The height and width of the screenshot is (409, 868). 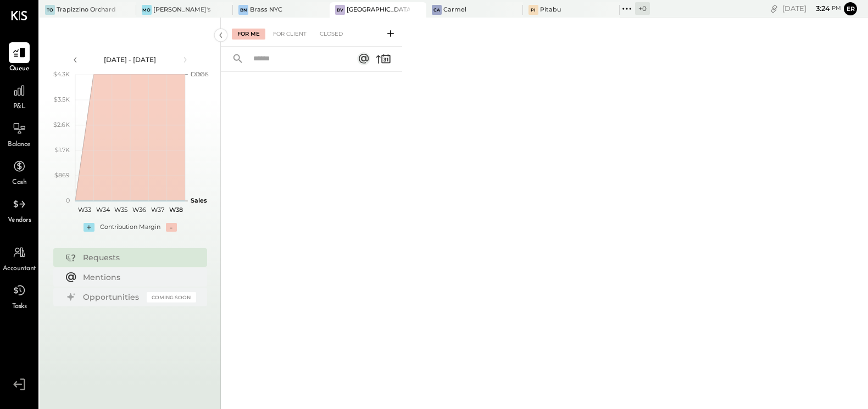 What do you see at coordinates (850, 9) in the screenshot?
I see `button: Er` at bounding box center [850, 9].